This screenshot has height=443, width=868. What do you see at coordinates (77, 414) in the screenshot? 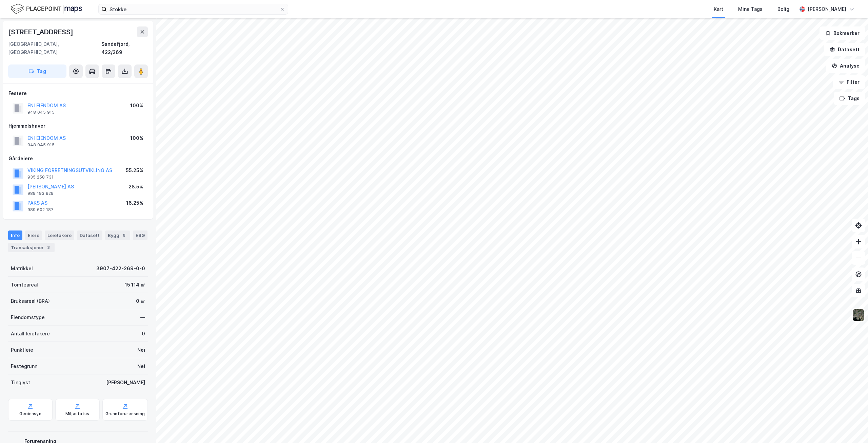
I see `div: Miljøstatus` at bounding box center [77, 414].